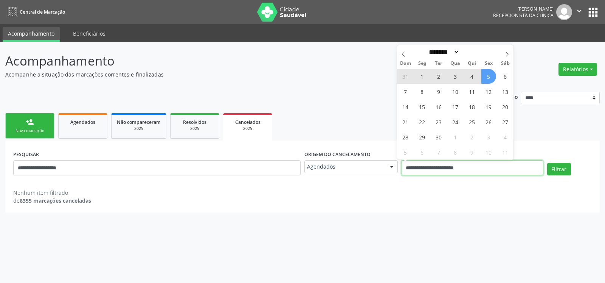  What do you see at coordinates (455, 76) in the screenshot?
I see `span: Setembro 3, 2025` at bounding box center [455, 76].